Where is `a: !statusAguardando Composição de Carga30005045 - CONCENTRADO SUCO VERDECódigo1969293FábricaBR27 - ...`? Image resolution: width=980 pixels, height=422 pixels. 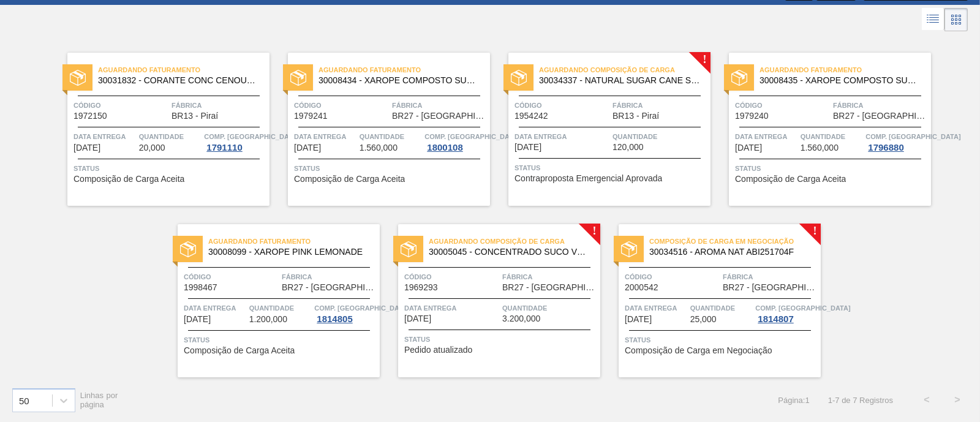
a: !statusAguardando Composição de Carga30005045 - CONCENTRADO SUCO VERDECódigo1969293FábricaBR27 - ... is located at coordinates (490, 301).